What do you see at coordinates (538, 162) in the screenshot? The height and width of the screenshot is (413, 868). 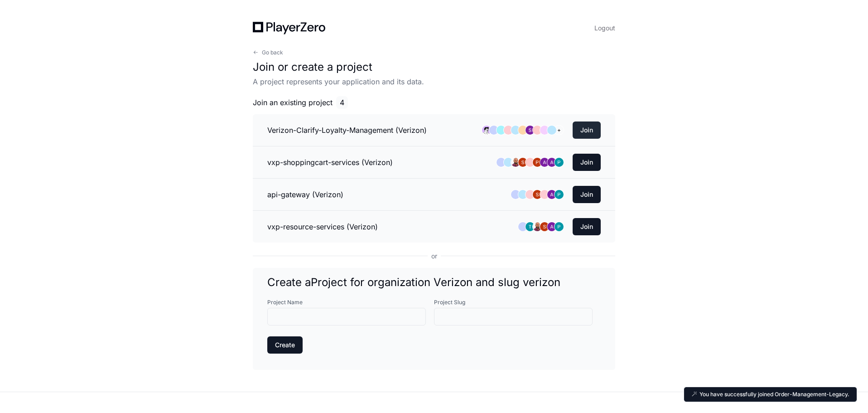 I see `img: ACg8ocJAcLg99A07DI0Bjb7YTZ7lO98p9p7gxWo-JnGaDHMkGyQblA=s96-c` at bounding box center [538, 162].